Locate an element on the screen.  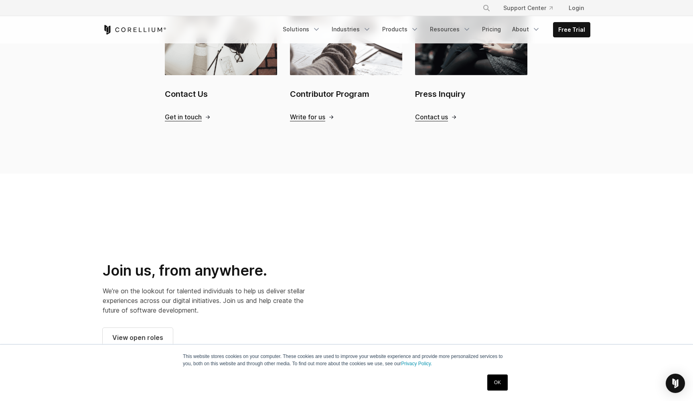
a: Free Trial is located at coordinates (572, 30).